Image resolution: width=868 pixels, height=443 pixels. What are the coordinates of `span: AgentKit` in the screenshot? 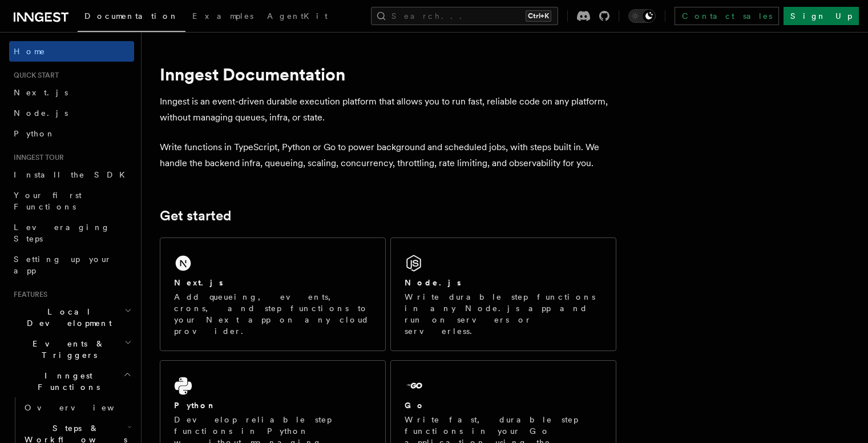 It's located at (298, 16).